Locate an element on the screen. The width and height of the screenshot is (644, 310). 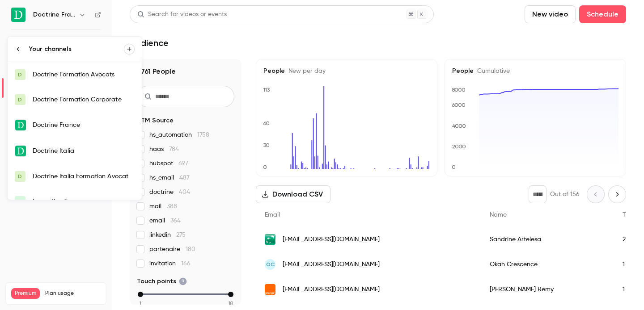
div: Doctrine France is located at coordinates (84, 125).